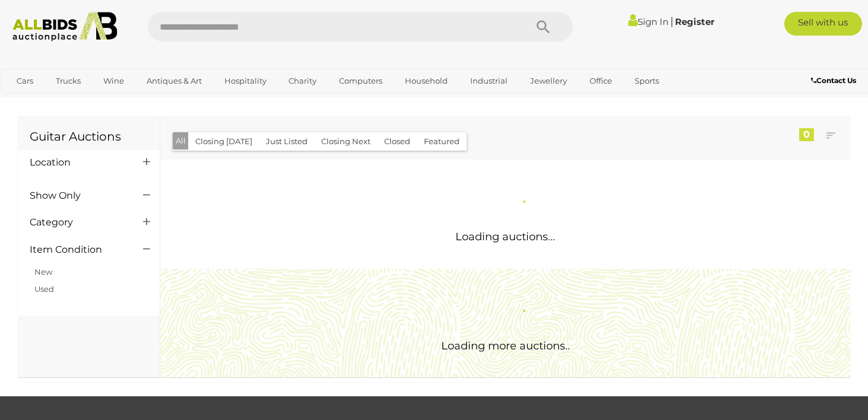  Describe the element at coordinates (346, 141) in the screenshot. I see `button: Closing Next` at that location.